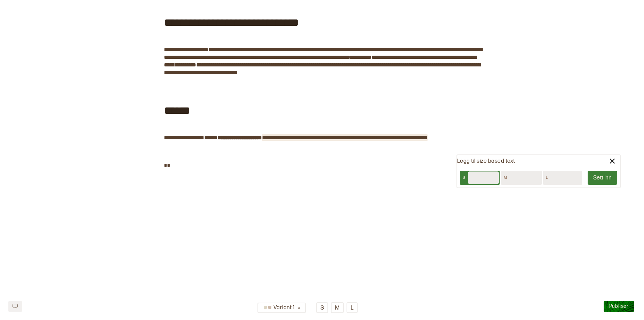 The image size is (644, 320). Describe the element at coordinates (464, 177) in the screenshot. I see `div: S` at that location.